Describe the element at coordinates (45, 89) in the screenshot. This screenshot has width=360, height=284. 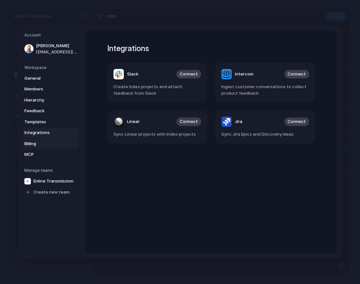
I see `span: Members` at that location.